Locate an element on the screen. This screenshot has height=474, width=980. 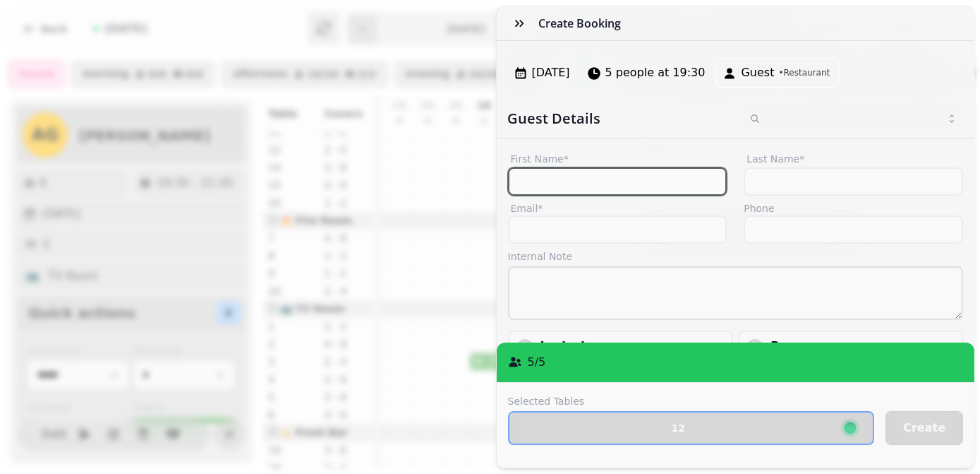
button: Create is located at coordinates (924, 428).